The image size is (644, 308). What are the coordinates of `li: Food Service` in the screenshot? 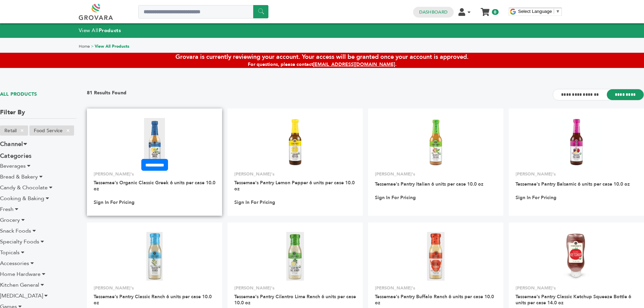 It's located at (52, 130).